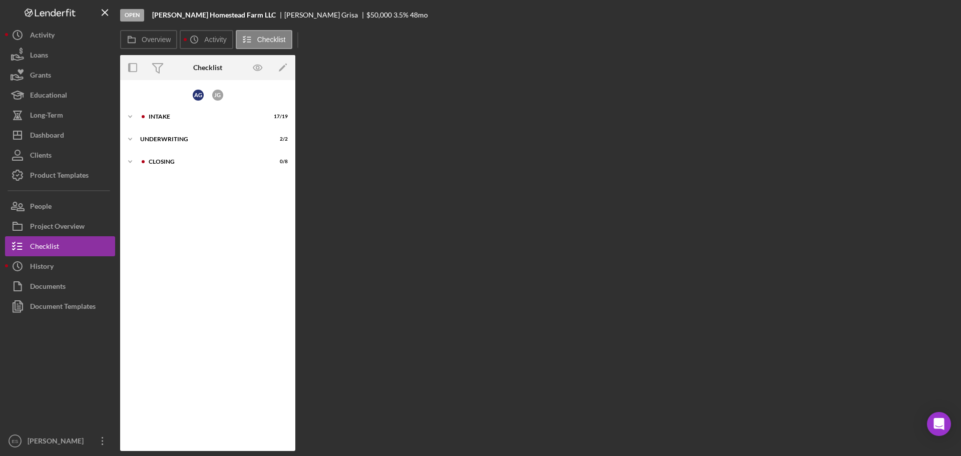 The image size is (961, 456). Describe the element at coordinates (39, 56) in the screenshot. I see `div: Loans` at that location.